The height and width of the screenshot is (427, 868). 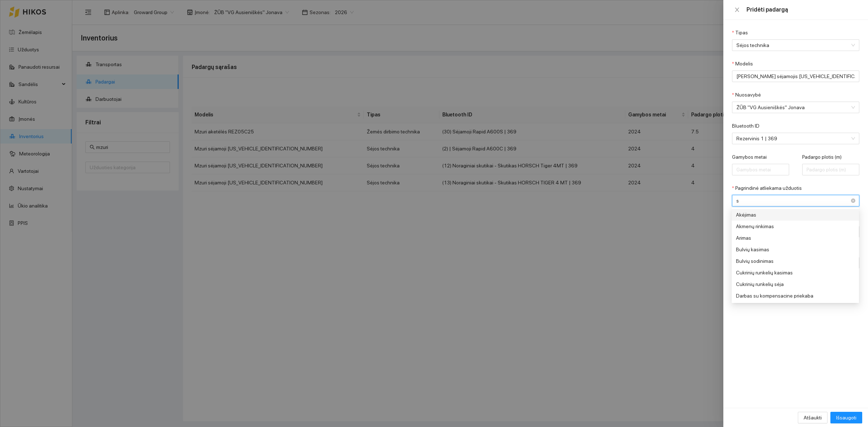 I want to click on label: Modelis, so click(x=742, y=64).